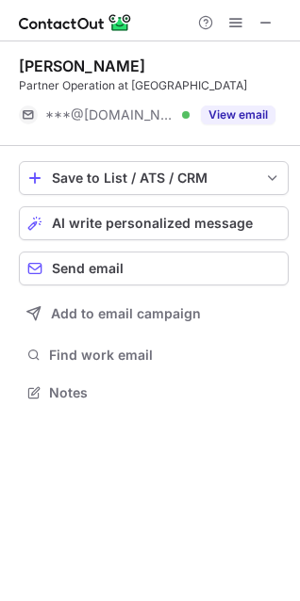 The height and width of the screenshot is (601, 300). Describe the element at coordinates (154, 393) in the screenshot. I see `button: Notes` at that location.